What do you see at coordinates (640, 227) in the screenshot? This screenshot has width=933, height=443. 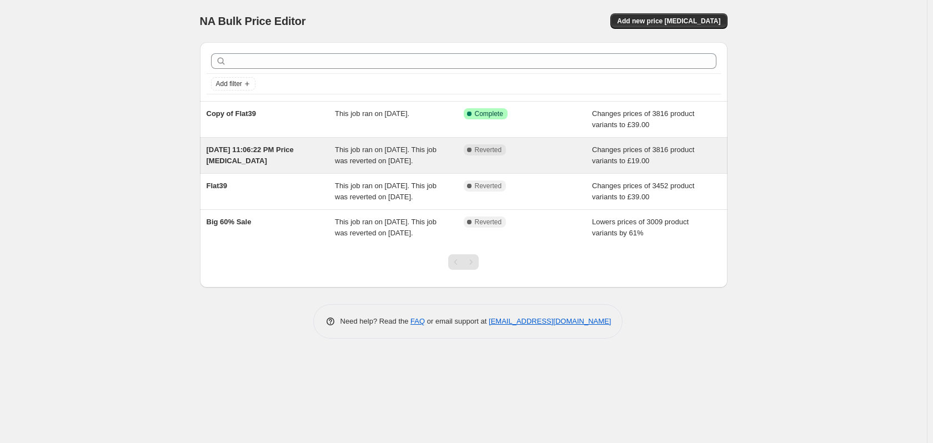 I see `span: Lowers prices of 3009 product variants by 61%` at bounding box center [640, 227].